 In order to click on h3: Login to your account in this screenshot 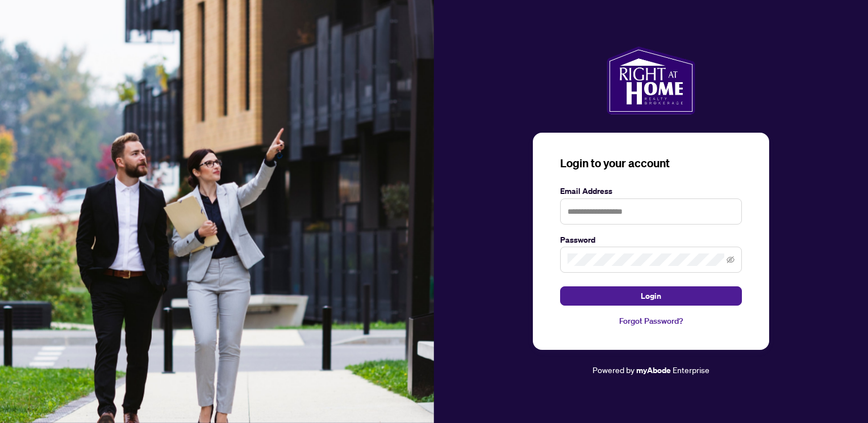, I will do `click(651, 164)`.